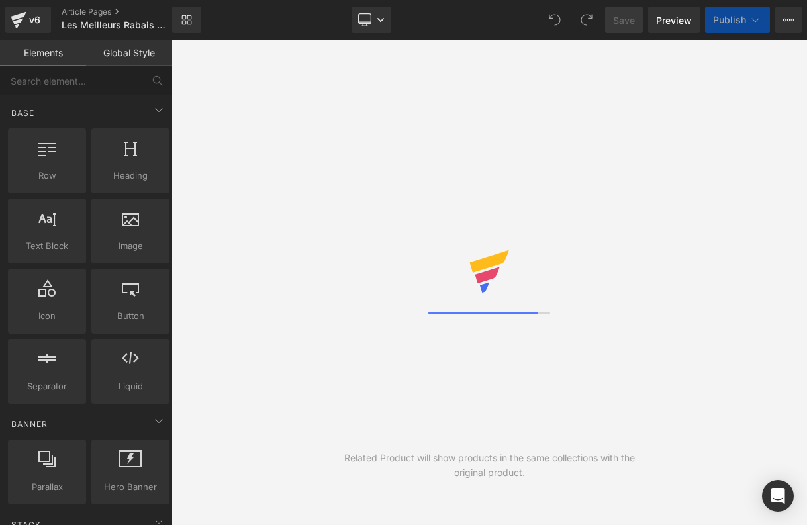  Describe the element at coordinates (489, 465) in the screenshot. I see `div: Related Product will show products in the same collections with the original product.` at that location.